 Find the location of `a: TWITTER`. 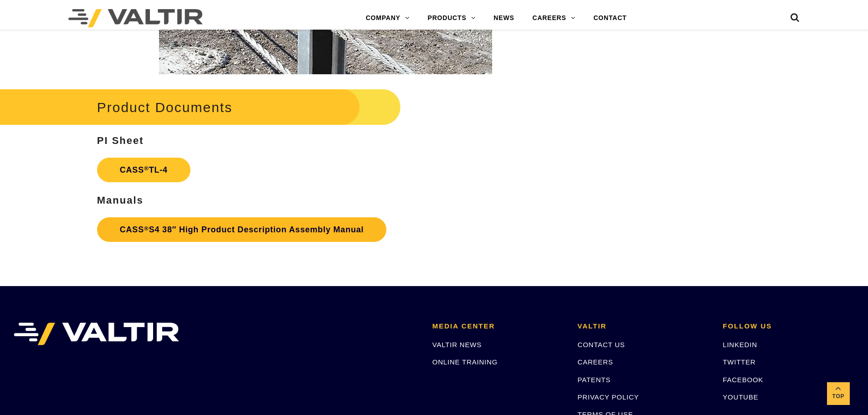

a: TWITTER is located at coordinates (739, 362).